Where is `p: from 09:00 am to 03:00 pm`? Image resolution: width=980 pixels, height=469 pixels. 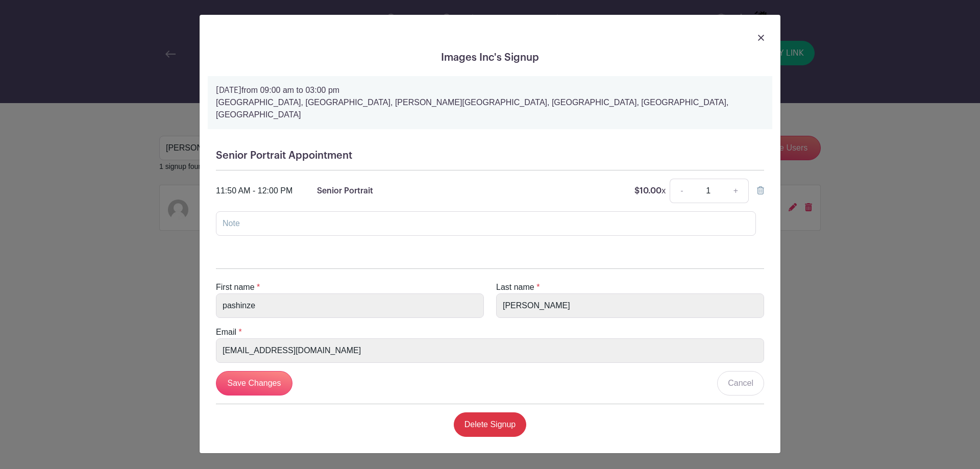 p: from 09:00 am to 03:00 pm is located at coordinates (490, 91).